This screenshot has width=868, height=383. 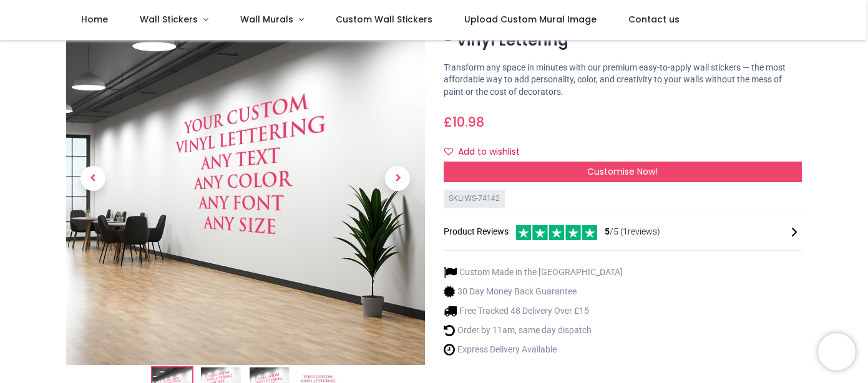 I want to click on div: SKU: WS-74142, so click(x=474, y=199).